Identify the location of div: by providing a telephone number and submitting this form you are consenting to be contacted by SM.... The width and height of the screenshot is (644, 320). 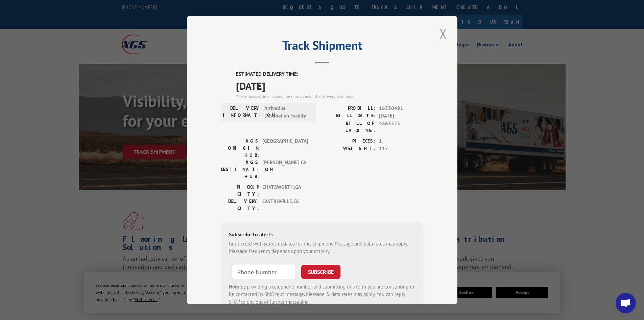
(322, 295).